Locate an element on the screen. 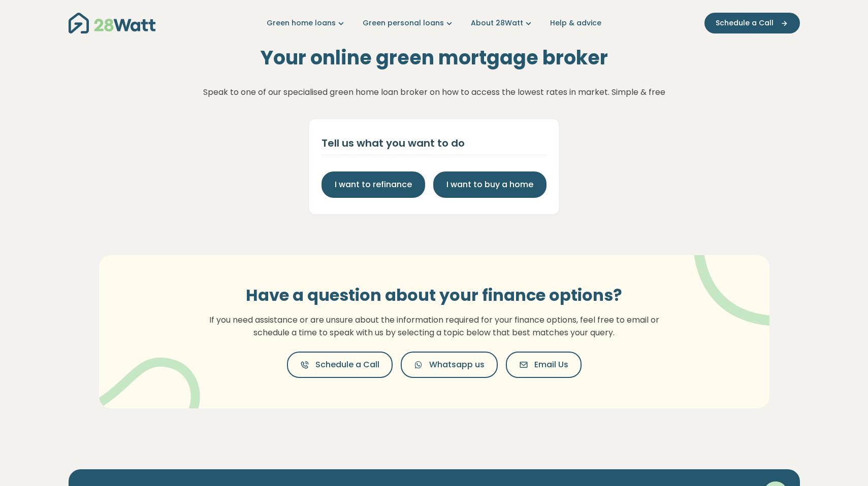  nav: Main navigation is located at coordinates (434, 23).